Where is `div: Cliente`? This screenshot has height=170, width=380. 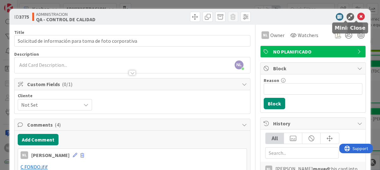
div: Cliente is located at coordinates (55, 95).